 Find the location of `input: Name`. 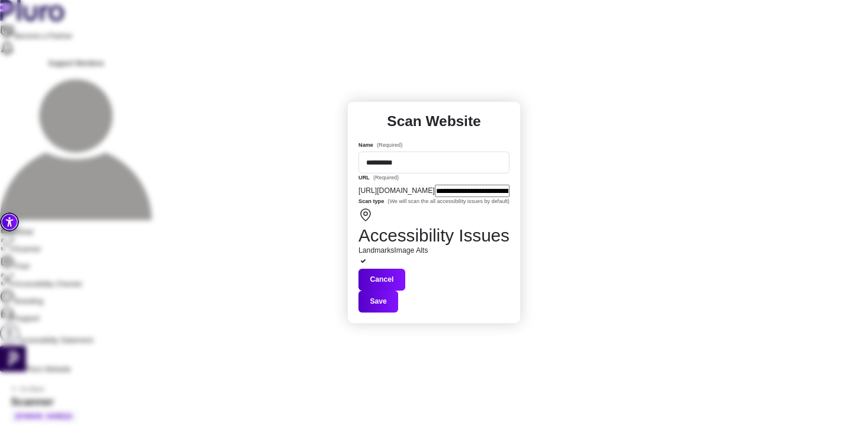

input: Name is located at coordinates (434, 162).